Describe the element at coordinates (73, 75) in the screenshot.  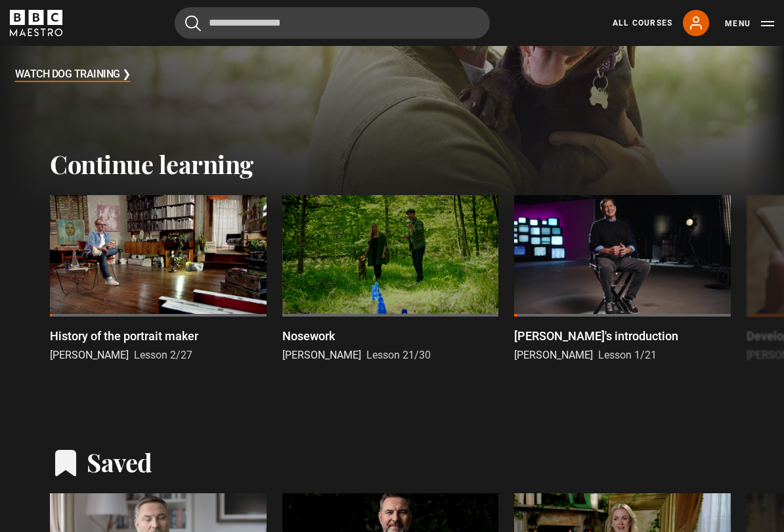
I see `h3: Watch Dog Training ❯` at that location.